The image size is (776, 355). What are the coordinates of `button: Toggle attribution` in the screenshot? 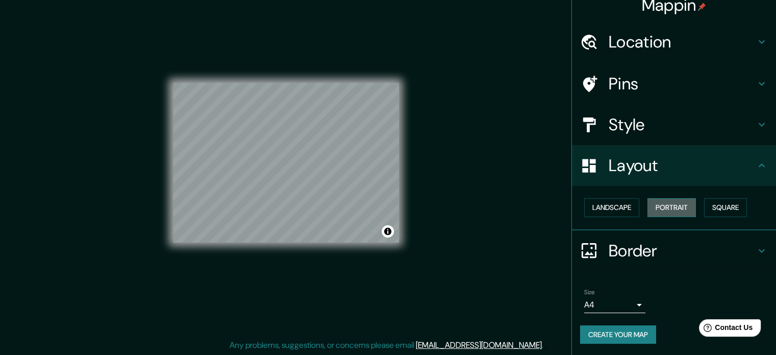 It's located at (388, 231).